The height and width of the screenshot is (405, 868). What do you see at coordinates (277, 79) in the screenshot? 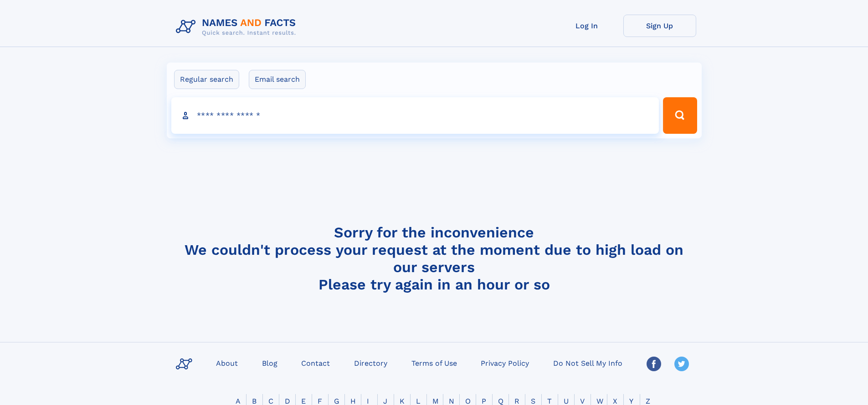
I see `label: Email search` at bounding box center [277, 79].